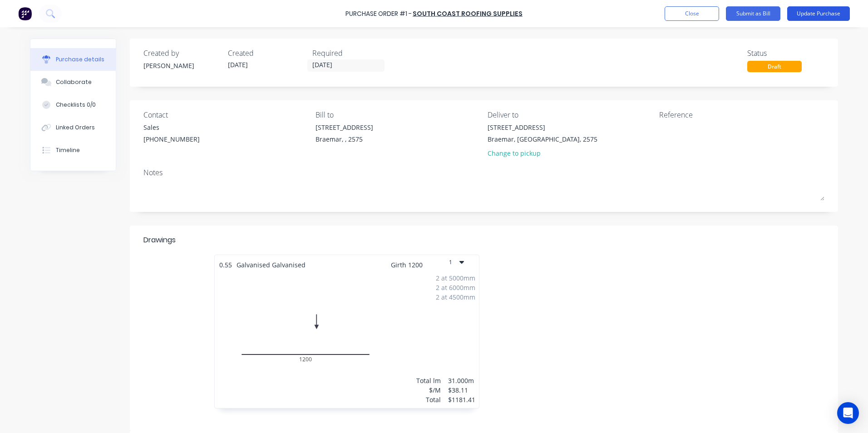 The width and height of the screenshot is (868, 433). Describe the element at coordinates (457, 263) in the screenshot. I see `button: 1` at that location.